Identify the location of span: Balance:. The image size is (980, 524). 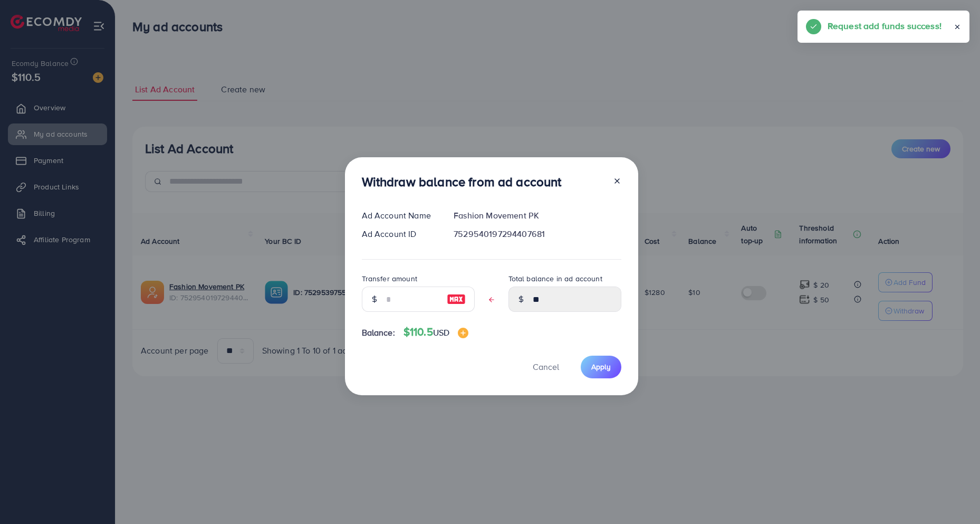
(378, 332).